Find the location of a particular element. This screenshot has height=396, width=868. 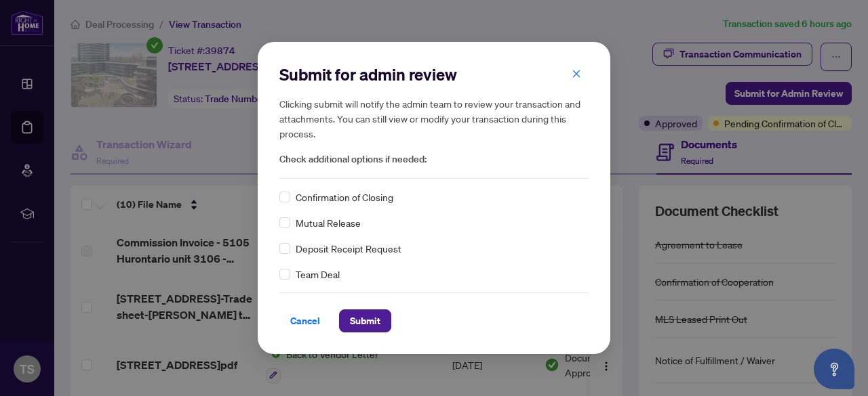

span: Team Deal is located at coordinates (317, 275).